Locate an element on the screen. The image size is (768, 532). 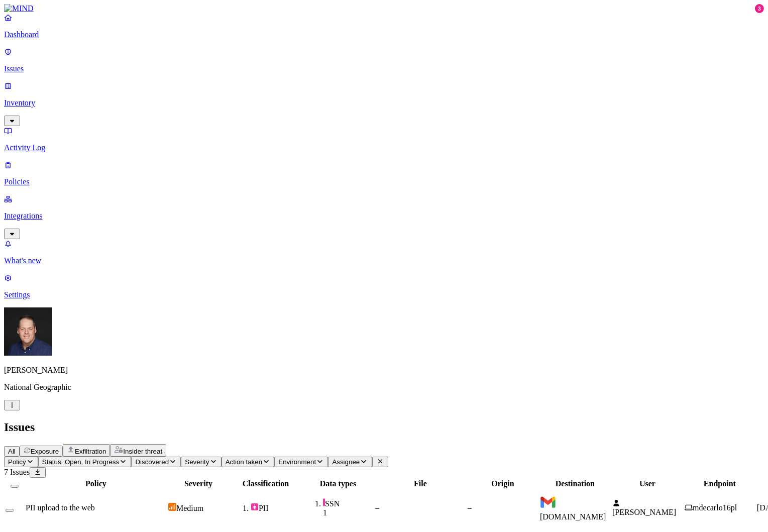
p: What's new is located at coordinates (384, 261).